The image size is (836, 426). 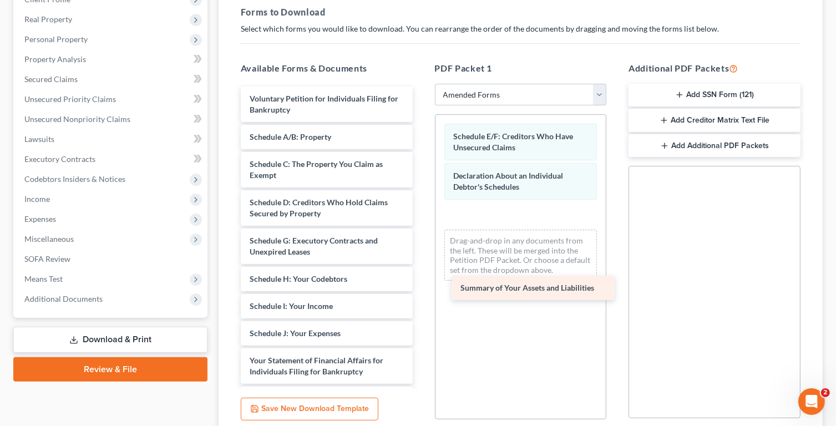 I want to click on a: Property Analysis, so click(x=112, y=59).